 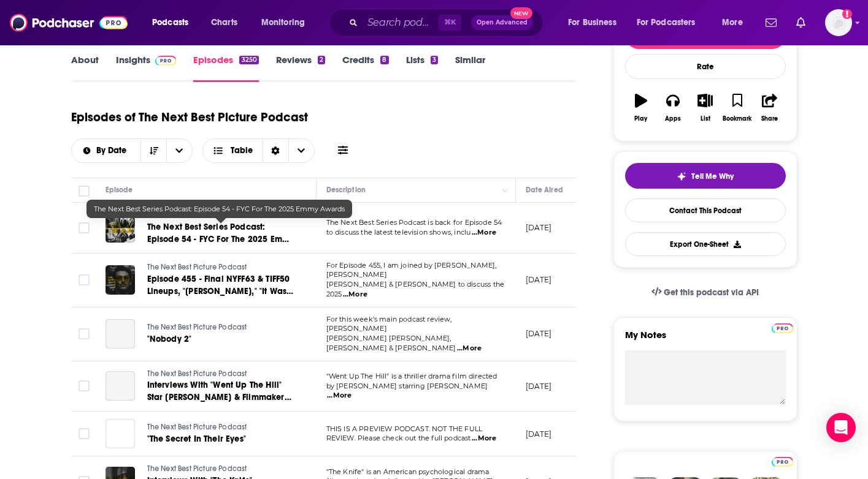 I want to click on span: Monitoring, so click(x=283, y=23).